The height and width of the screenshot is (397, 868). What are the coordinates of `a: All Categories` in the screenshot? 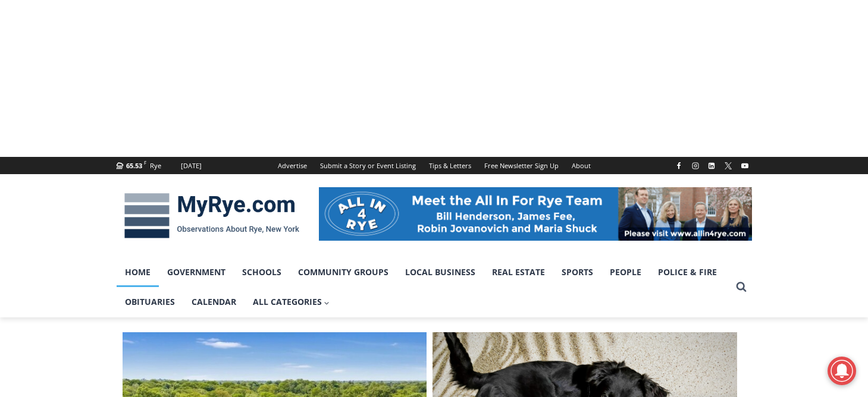 It's located at (291, 302).